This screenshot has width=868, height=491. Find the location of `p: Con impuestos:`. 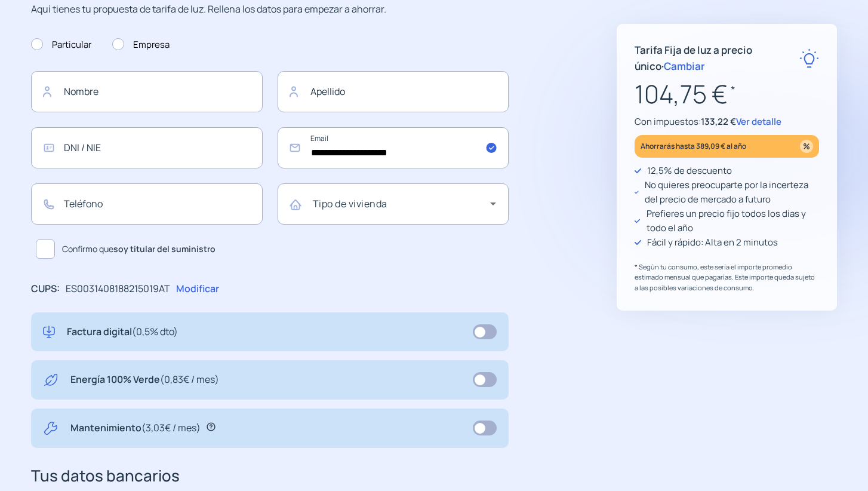

p: Con impuestos: is located at coordinates (727, 122).